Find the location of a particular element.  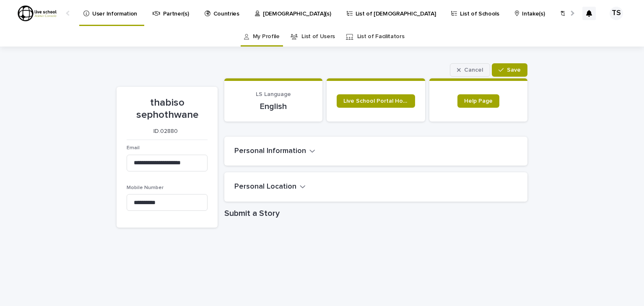

img: R9sz75l8Qv2hsNfpjweZ is located at coordinates (37, 14).